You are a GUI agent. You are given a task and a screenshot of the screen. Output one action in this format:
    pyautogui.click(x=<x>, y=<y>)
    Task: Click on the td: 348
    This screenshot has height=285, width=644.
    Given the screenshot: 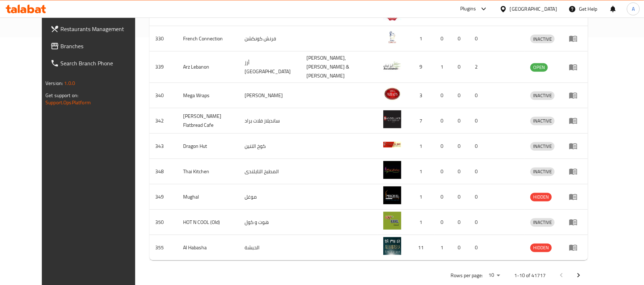 What is the action you would take?
    pyautogui.click(x=163, y=172)
    